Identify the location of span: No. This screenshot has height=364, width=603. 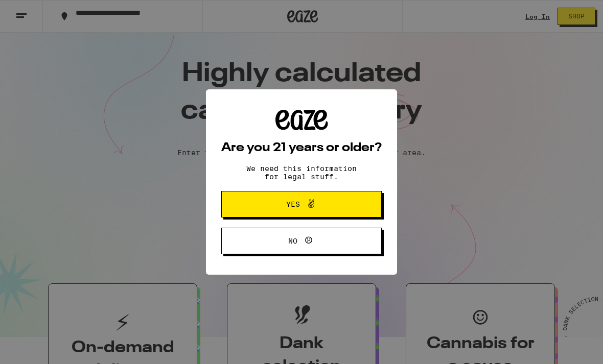
(293, 241).